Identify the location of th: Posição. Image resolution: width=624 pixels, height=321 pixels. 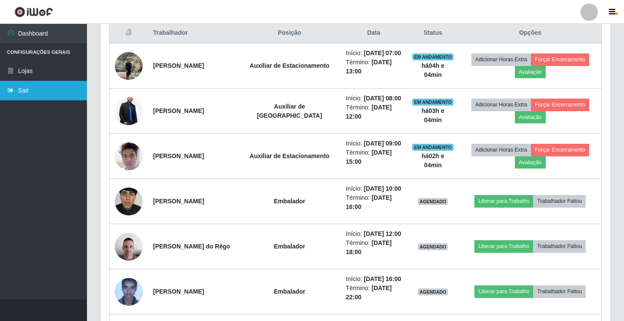
(289, 33).